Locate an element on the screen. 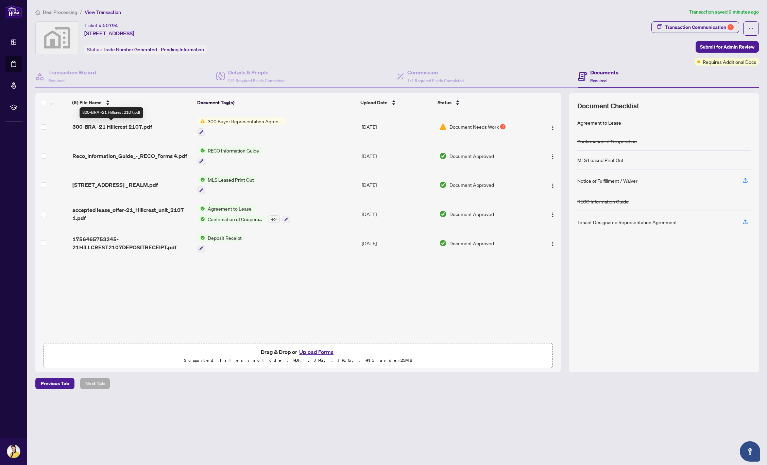 The width and height of the screenshot is (767, 465). h4: Details & People is located at coordinates (256, 72).